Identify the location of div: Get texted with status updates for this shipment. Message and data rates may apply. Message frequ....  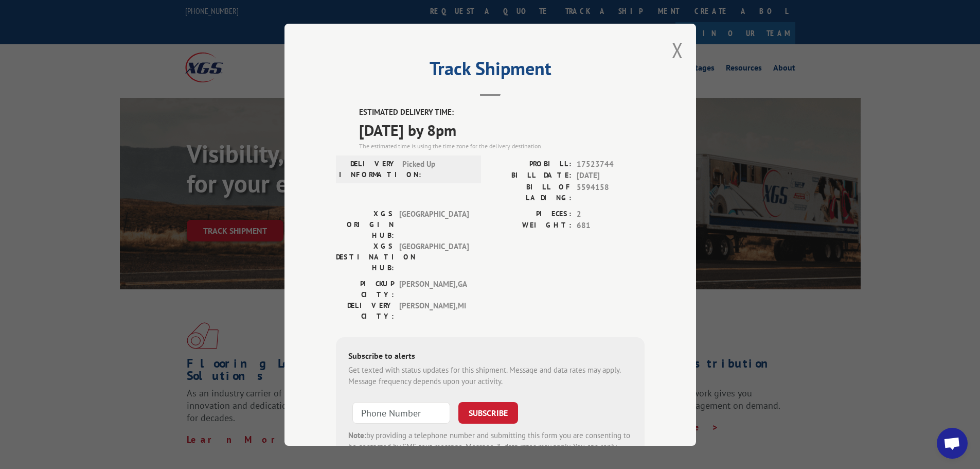
(490, 375).